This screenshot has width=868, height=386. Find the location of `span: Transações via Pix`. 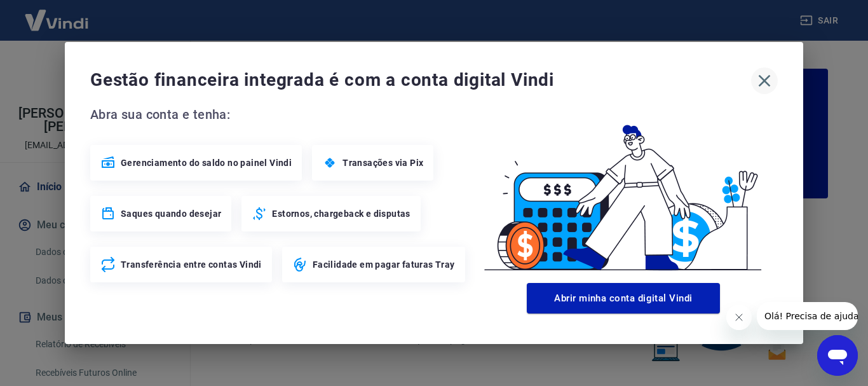

span: Transações via Pix is located at coordinates (383, 163).